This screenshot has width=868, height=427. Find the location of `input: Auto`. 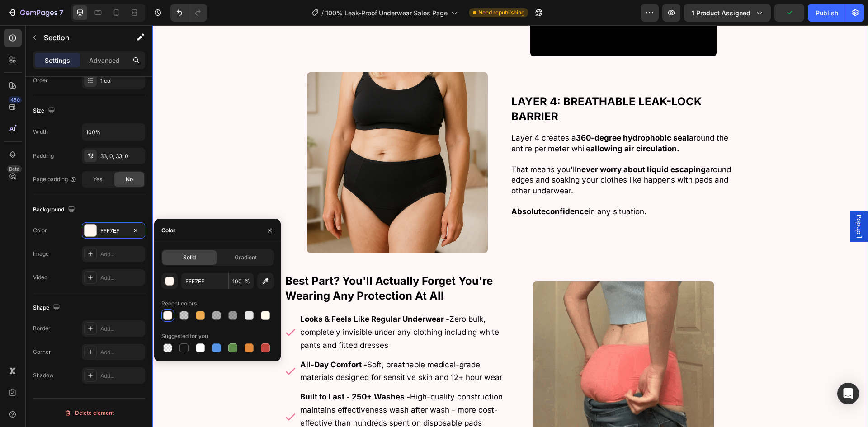

input: Auto is located at coordinates (113, 132).